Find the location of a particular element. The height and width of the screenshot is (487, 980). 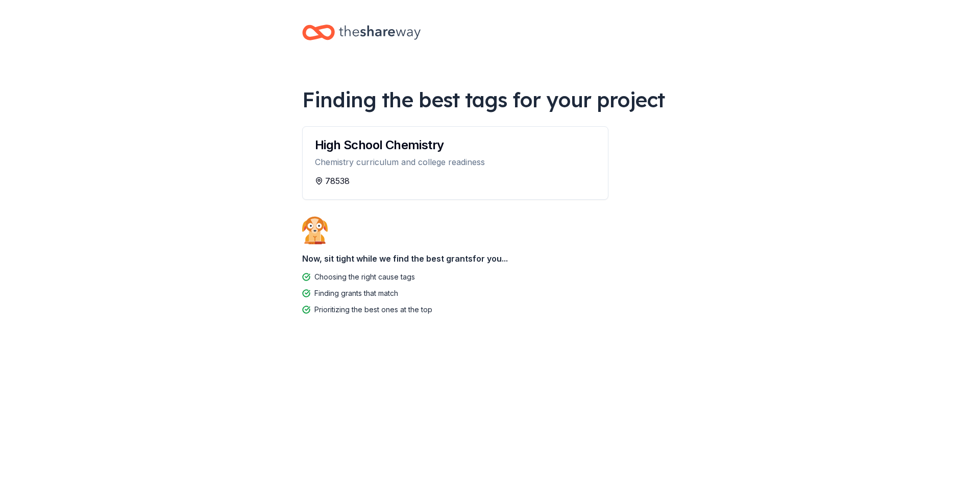

div: Finding grants that match is located at coordinates (356, 293).